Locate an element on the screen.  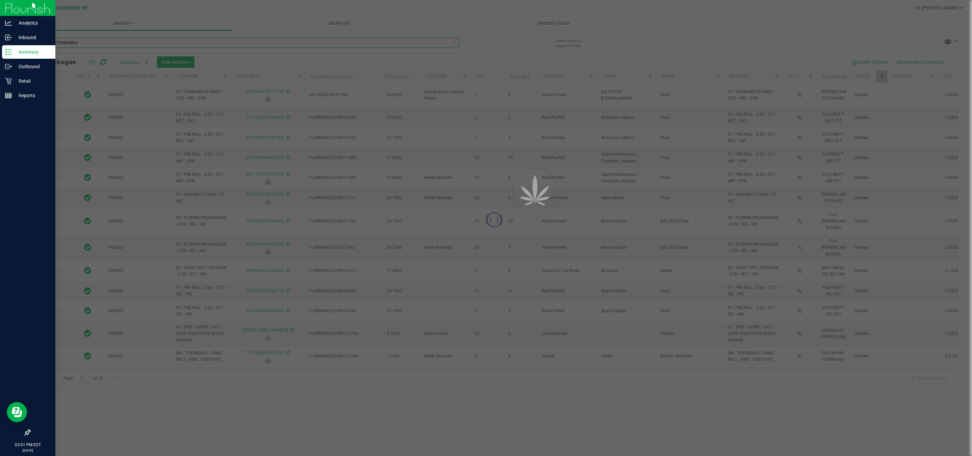
p: Inventory is located at coordinates (32, 52).